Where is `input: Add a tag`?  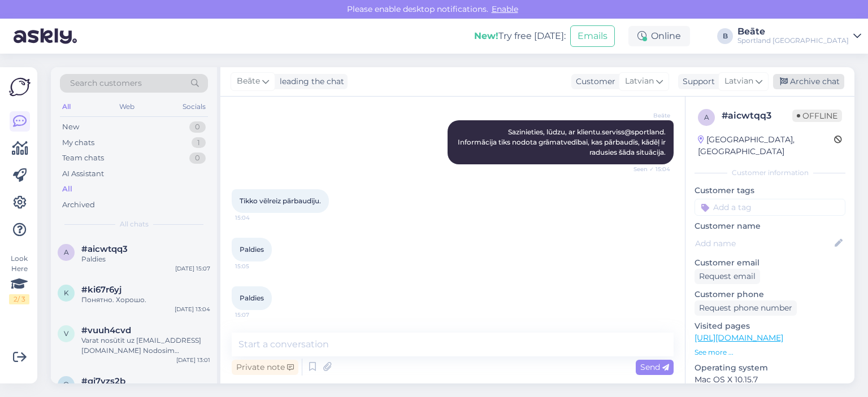 input: Add a tag is located at coordinates (770, 207).